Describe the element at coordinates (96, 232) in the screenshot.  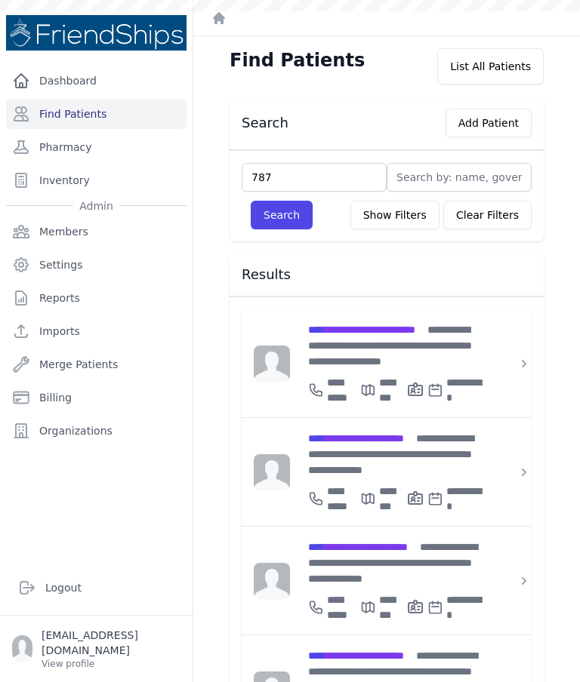
I see `a: Members` at that location.